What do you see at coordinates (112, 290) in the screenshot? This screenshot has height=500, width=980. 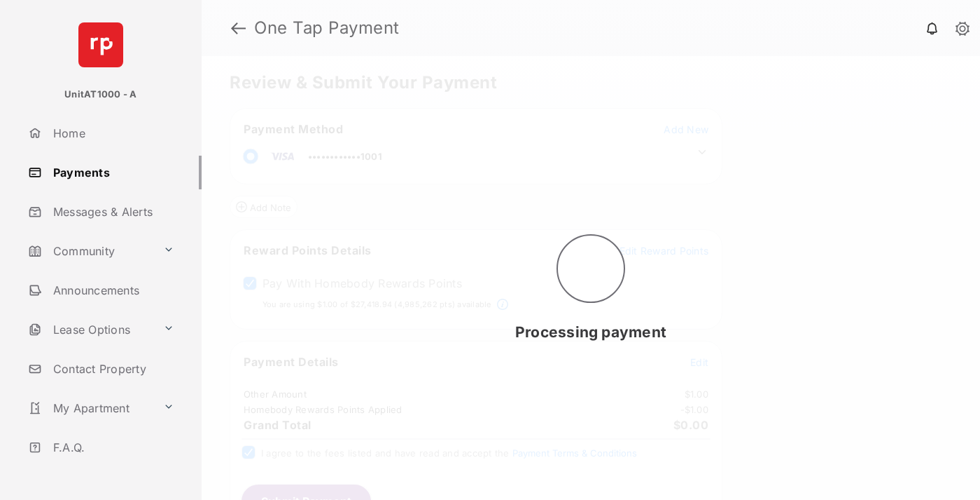 I see `a: Announcements` at bounding box center [112, 290].